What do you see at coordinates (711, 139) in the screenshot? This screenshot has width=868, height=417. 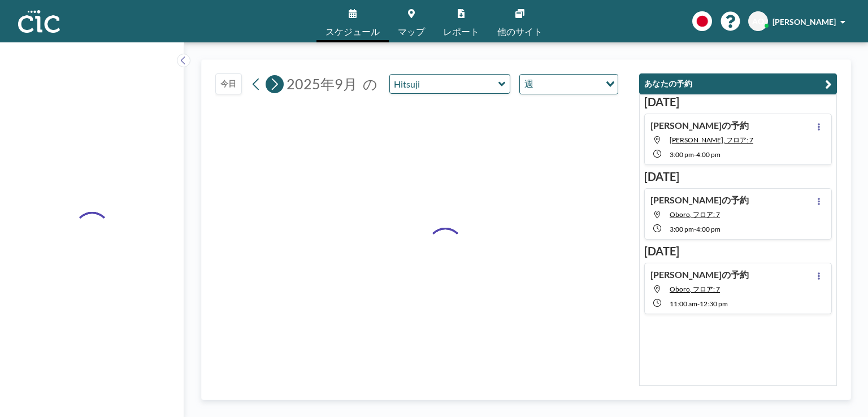 I see `span: Suji, フロア: 7` at bounding box center [711, 139].